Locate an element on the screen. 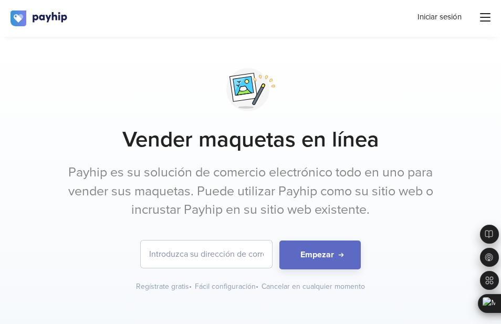 This screenshot has height=324, width=501. a: Iniciar sesión is located at coordinates (439, 17).